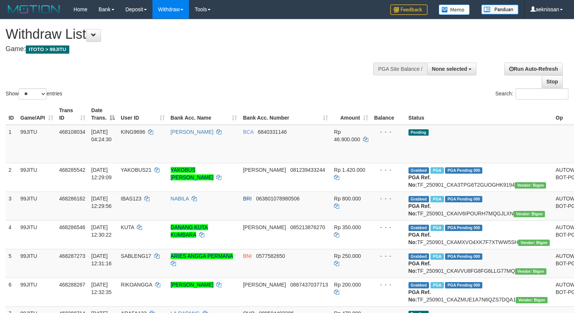  Describe the element at coordinates (479, 263) in the screenshot. I see `td: TF_250901_CKAVVU8FG8FG6LLG77MQ` at that location.